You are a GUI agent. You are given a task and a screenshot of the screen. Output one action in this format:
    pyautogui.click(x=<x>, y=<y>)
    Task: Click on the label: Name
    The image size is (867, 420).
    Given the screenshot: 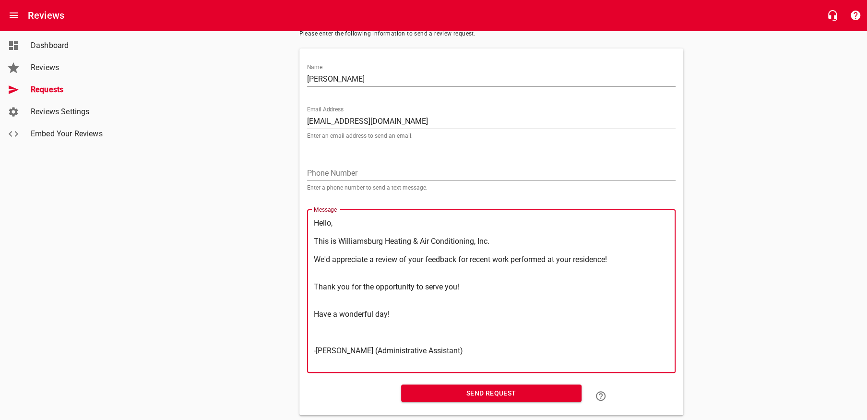 What is the action you would take?
    pyautogui.click(x=315, y=67)
    